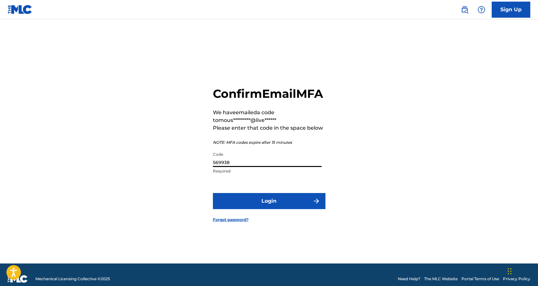  What do you see at coordinates (511, 10) in the screenshot?
I see `a: Sign Up` at bounding box center [511, 10].